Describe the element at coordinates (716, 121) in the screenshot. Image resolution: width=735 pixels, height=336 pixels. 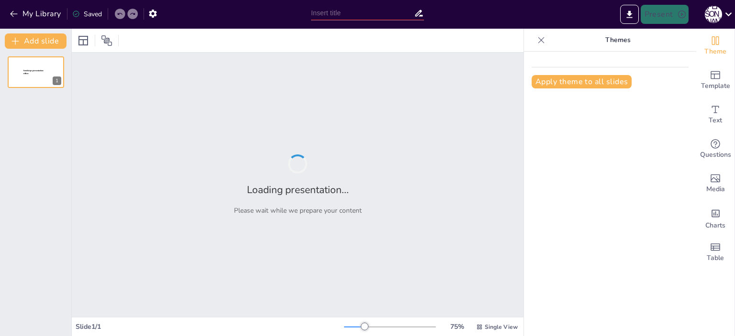
I see `span: Text` at that location.